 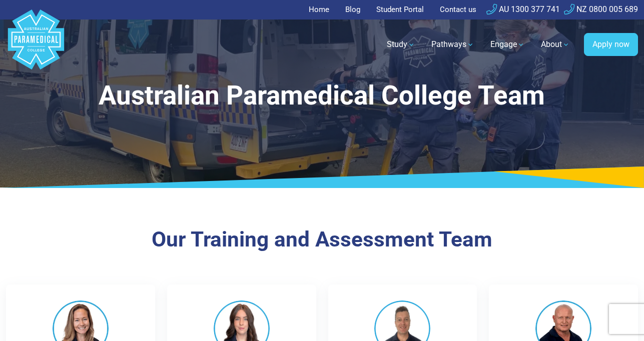 I want to click on a: Pathways, so click(x=453, y=44).